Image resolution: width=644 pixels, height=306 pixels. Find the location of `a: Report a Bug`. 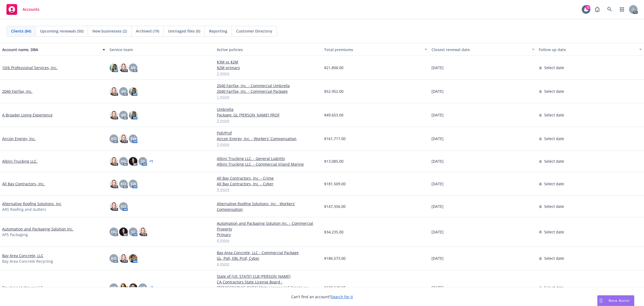

a: Report a Bug is located at coordinates (598, 10).